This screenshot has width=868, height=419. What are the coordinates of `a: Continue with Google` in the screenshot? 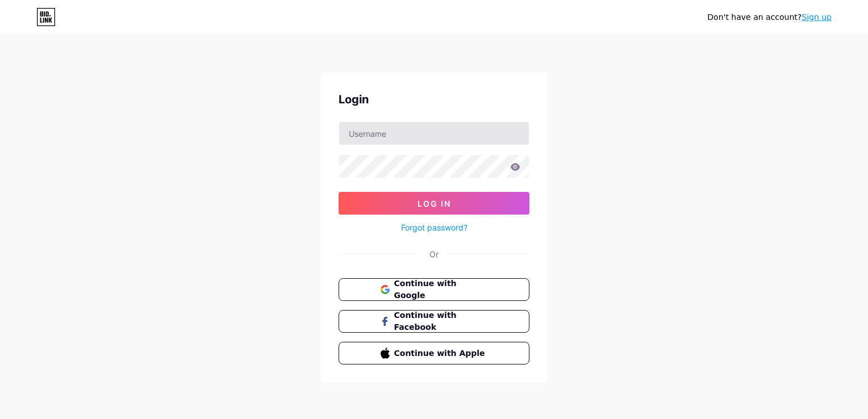 It's located at (434, 290).